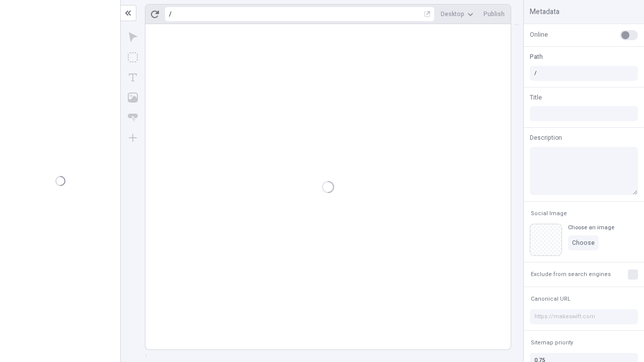 The image size is (644, 362). Describe the element at coordinates (457, 14) in the screenshot. I see `button: Desktop` at that location.